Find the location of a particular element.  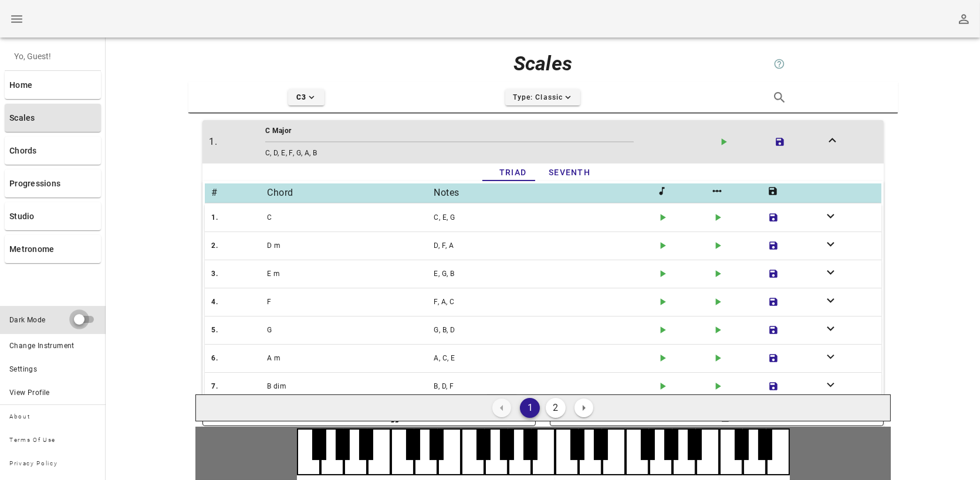

a: Home is located at coordinates (53, 85).